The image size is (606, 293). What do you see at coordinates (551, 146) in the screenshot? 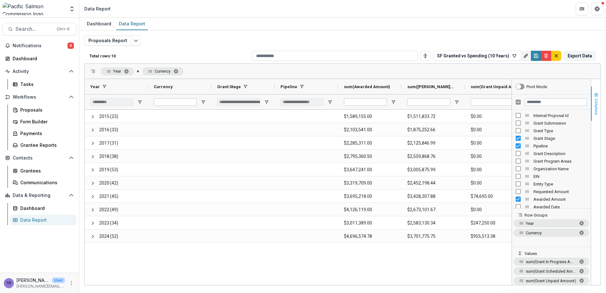
I see `div: Pipeline Column` at bounding box center [551, 146].